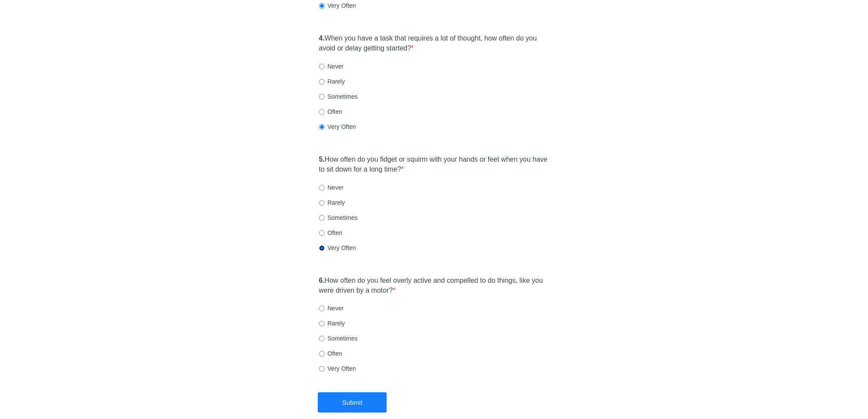 This screenshot has width=868, height=419. What do you see at coordinates (434, 285) in the screenshot?
I see `label: How often do you feel overly active and compelled to do things, like you were driven by a motor?` at bounding box center [434, 285].